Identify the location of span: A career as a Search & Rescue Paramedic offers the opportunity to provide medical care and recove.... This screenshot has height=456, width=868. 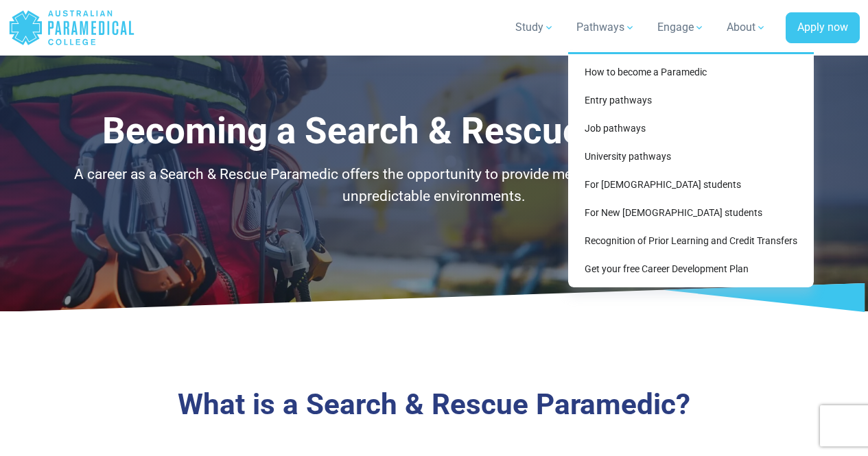
(434, 185).